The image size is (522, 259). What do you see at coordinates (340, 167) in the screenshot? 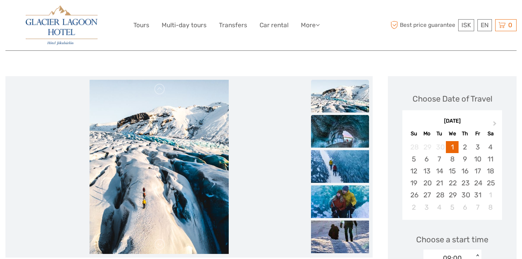
I see `img: 7df5abc3963244af85df8df372dedffb_slider_thumbnail.jpg` at bounding box center [340, 167].